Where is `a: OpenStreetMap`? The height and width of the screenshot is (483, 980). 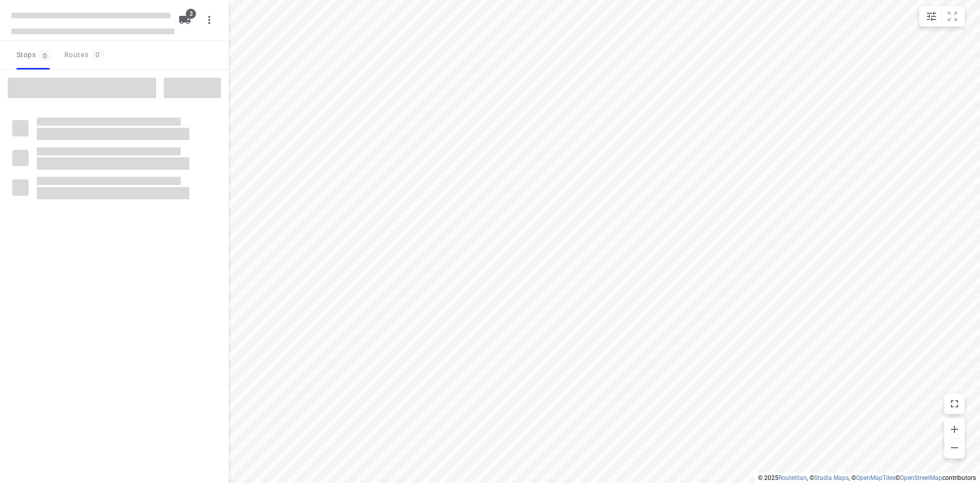
a: OpenStreetMap is located at coordinates (921, 478).